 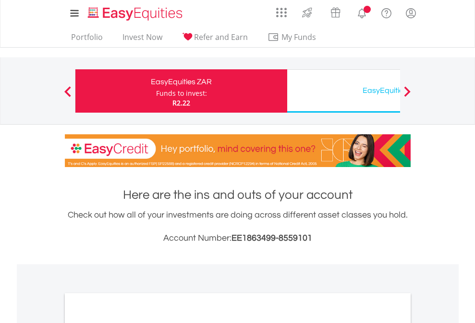 I want to click on span: EE1863499-8559101, so click(x=272, y=237).